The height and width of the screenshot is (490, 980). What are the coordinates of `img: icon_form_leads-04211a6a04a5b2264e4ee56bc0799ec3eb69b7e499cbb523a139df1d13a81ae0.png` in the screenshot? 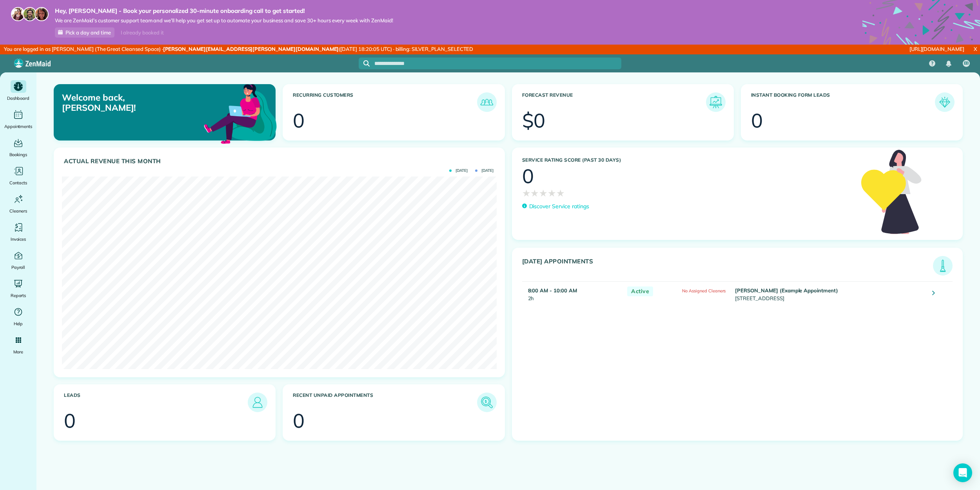 It's located at (945, 103).